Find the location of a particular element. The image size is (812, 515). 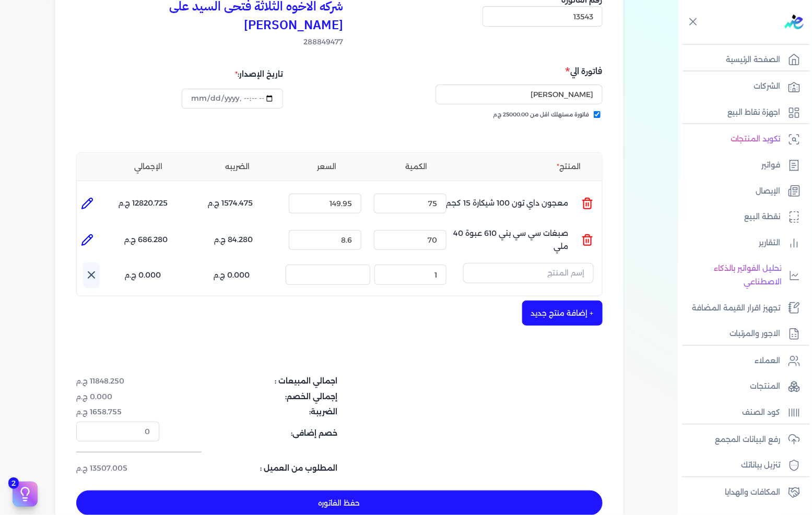

p: فواتير is located at coordinates (771, 165).